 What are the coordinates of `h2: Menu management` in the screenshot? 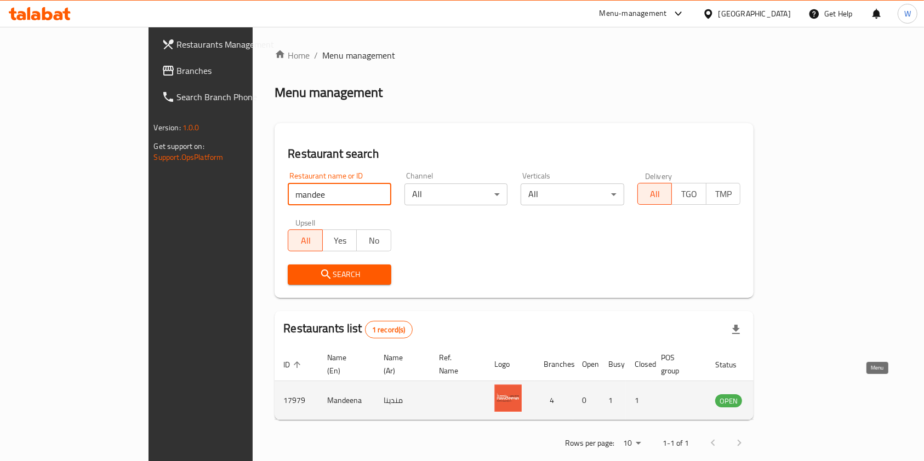 It's located at (328, 93).